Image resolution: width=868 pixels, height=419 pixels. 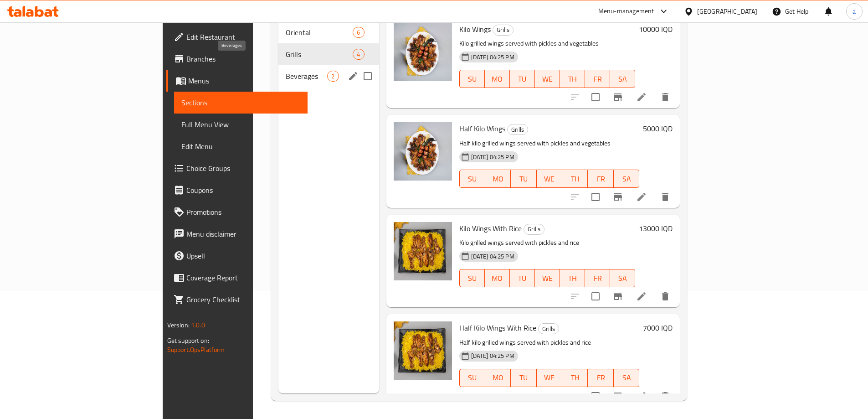 What do you see at coordinates (550, 143) in the screenshot?
I see `p: Half kilo grilled wings served with pickles and vegetables` at bounding box center [550, 143].